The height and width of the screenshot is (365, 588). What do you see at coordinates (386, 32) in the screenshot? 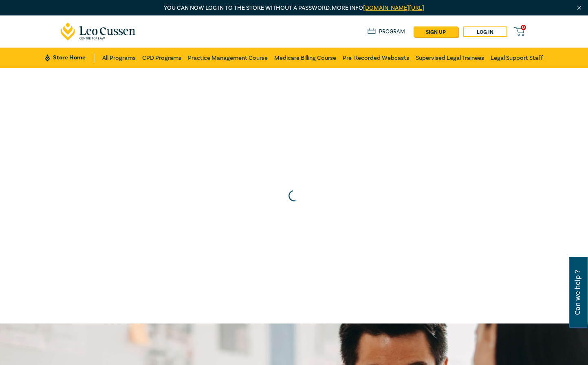
I see `a: Program` at bounding box center [386, 32].